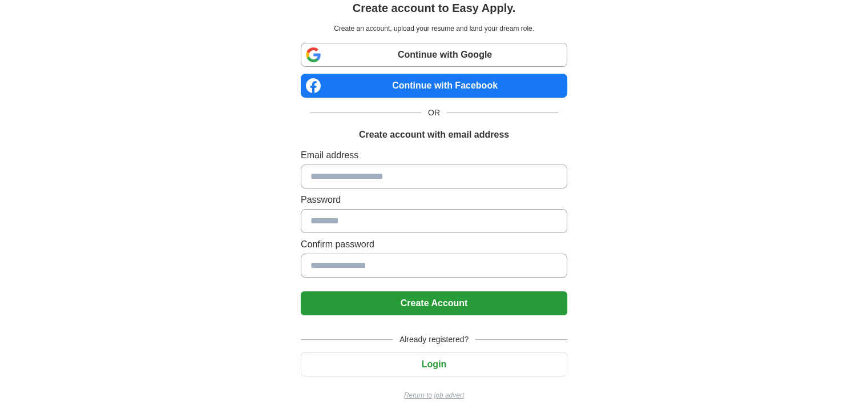  Describe the element at coordinates (433, 112) in the screenshot. I see `span: OR` at that location.